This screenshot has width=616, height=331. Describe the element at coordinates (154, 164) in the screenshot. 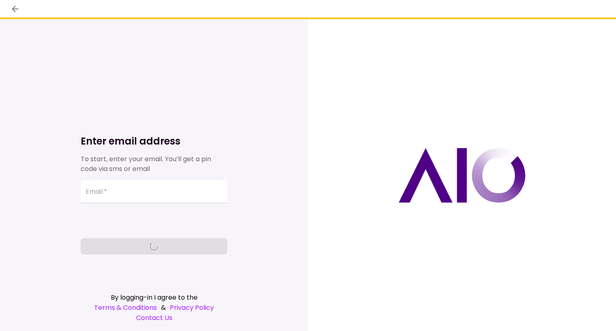

I see `div: To start, enter your email. You’ll get a pin code via sms or email` at that location.